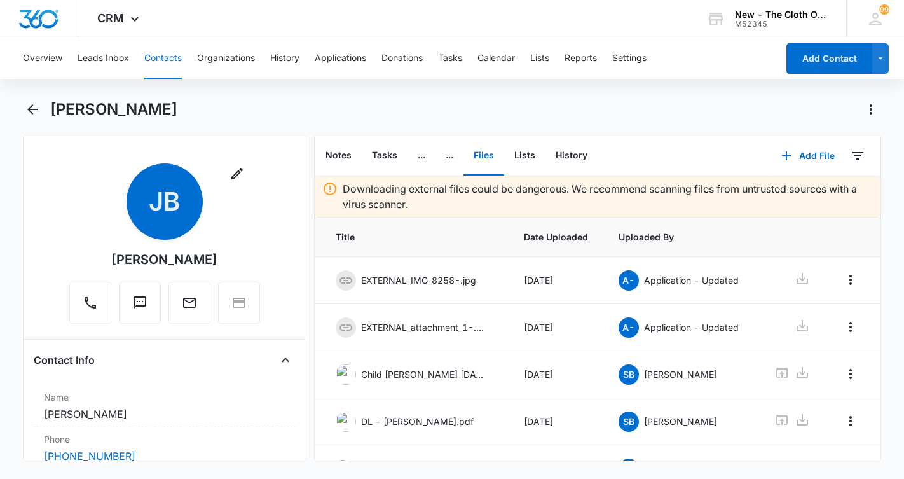  I want to click on span: CRM, so click(111, 18).